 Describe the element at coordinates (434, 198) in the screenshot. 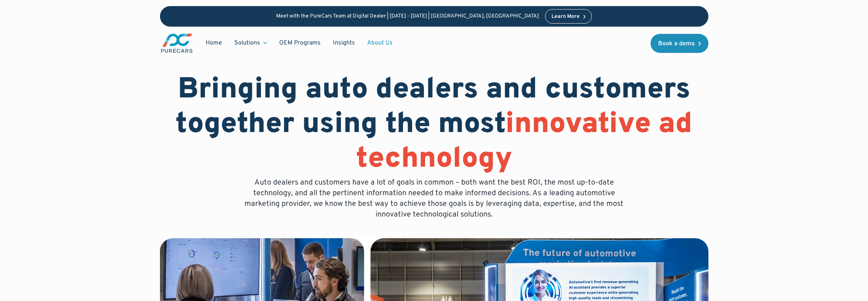

I see `p: Auto dealers and customers have a lot of goals in common – both want the best ROI, the most up-to...` at that location.